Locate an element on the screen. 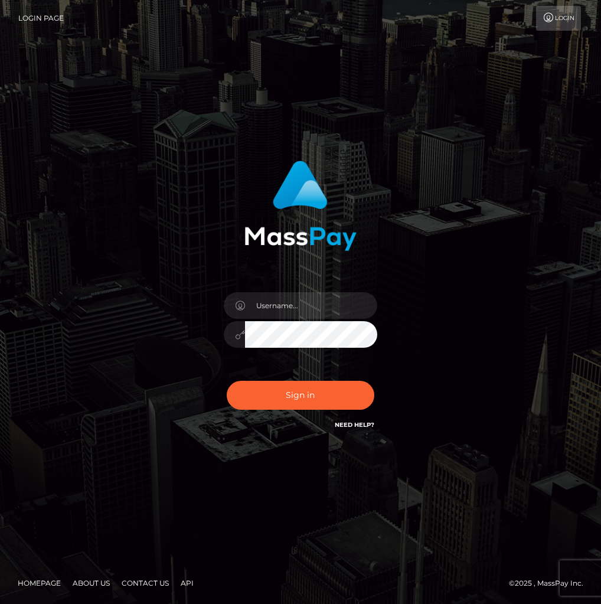 The height and width of the screenshot is (604, 601). a: Login is located at coordinates (559, 18).